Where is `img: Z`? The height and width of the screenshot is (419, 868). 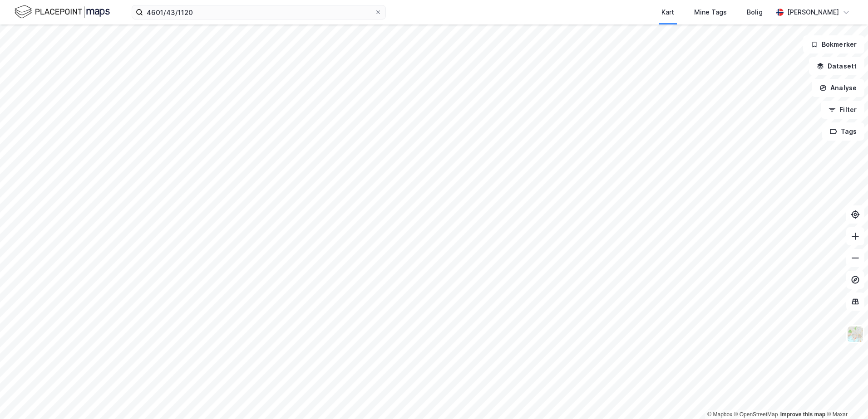 img: Z is located at coordinates (856, 335).